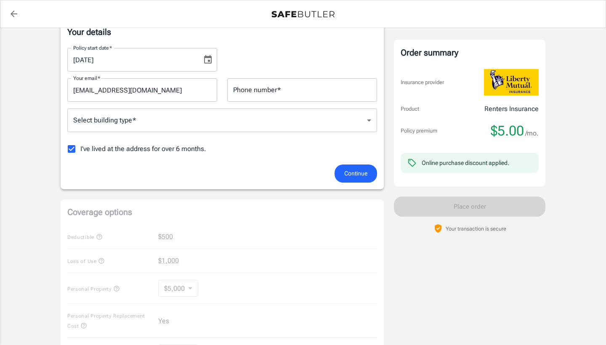  Describe the element at coordinates (208, 60) in the screenshot. I see `button: Choose date, selected date is Sep 20, 2025` at that location.